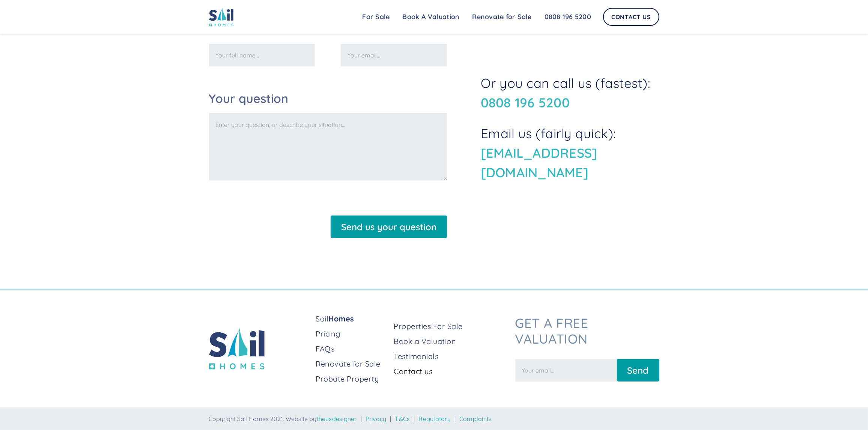  I want to click on form: Email Form, so click(328, 130).